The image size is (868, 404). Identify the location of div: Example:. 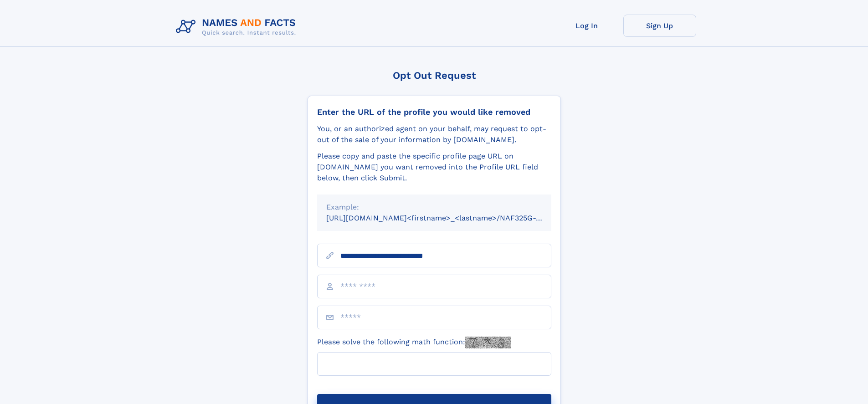
(434, 207).